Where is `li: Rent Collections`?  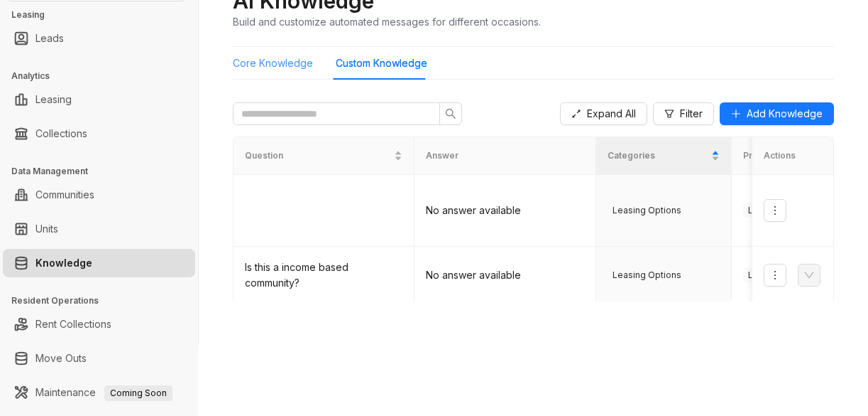 li: Rent Collections is located at coordinates (98, 324).